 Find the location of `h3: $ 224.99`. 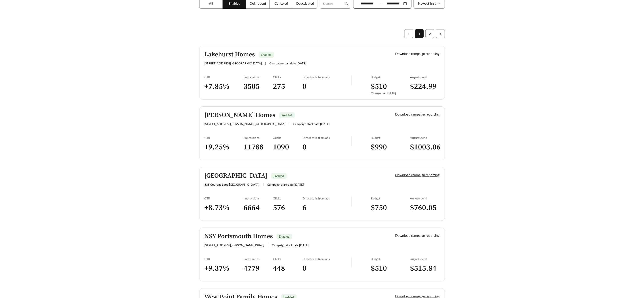

h3: $ 224.99 is located at coordinates (425, 86).